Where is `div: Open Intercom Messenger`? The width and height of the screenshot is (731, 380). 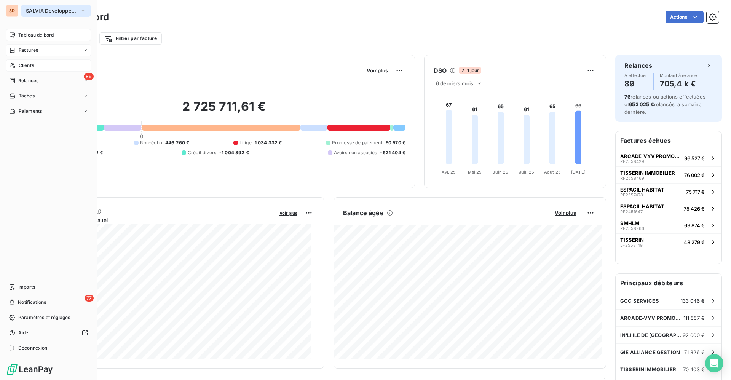 div: Open Intercom Messenger is located at coordinates (714, 363).